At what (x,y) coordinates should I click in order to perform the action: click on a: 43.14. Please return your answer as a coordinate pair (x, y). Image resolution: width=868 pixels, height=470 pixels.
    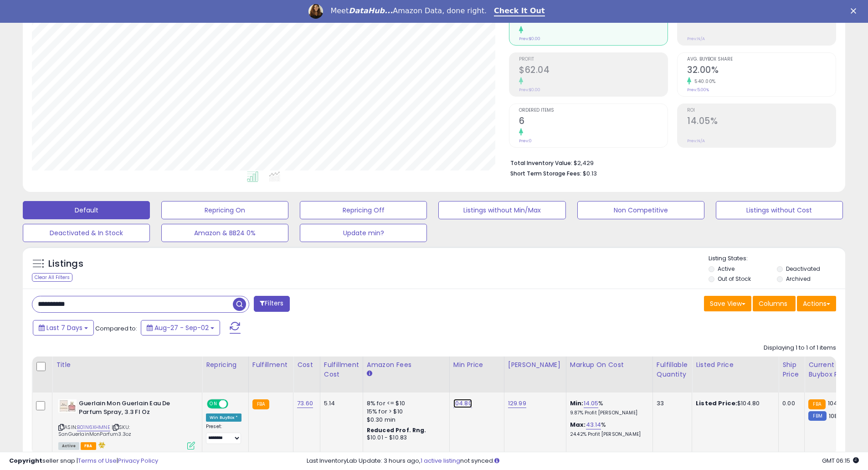
    Looking at the image, I should click on (593, 425).